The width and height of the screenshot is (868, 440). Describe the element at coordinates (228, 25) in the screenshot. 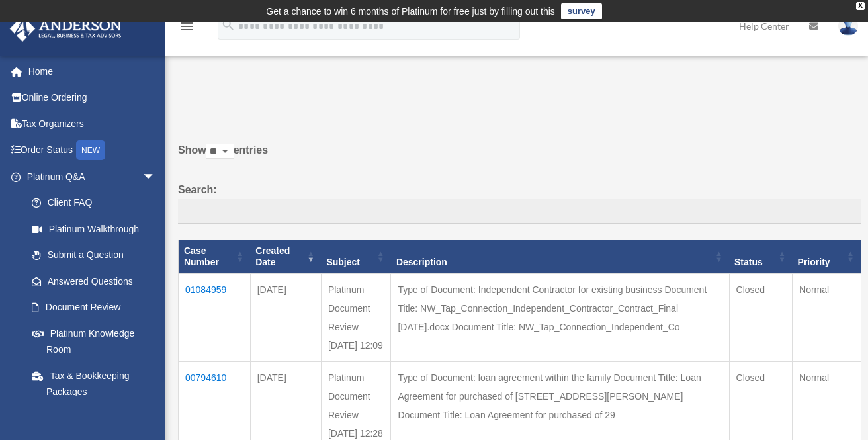

I see `i: search` at that location.